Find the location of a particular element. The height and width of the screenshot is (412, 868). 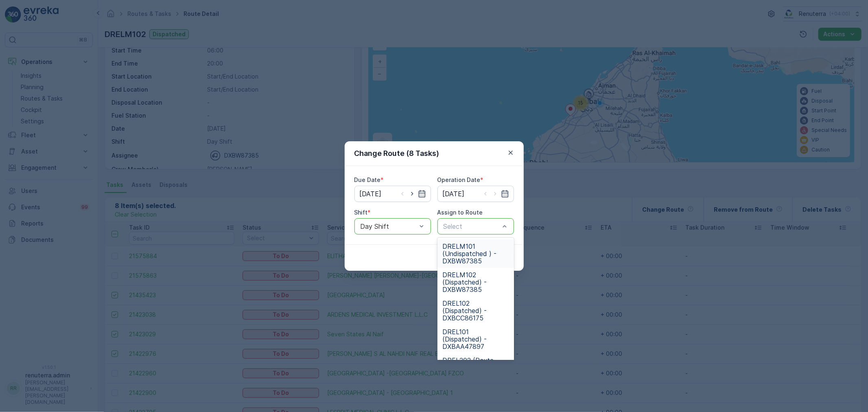

span: DRELM101 (Undispatched ) - DXBW87385 is located at coordinates (476, 254).